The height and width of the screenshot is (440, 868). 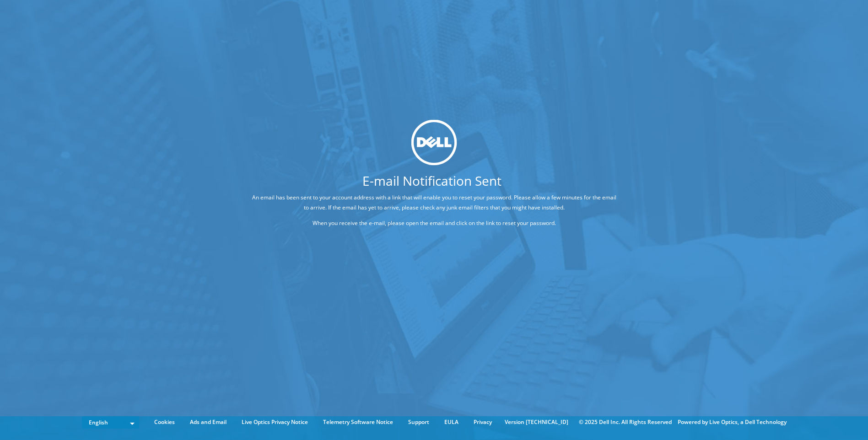 I want to click on li: © 2025 Dell Inc. All Rights Reserved, so click(x=625, y=422).